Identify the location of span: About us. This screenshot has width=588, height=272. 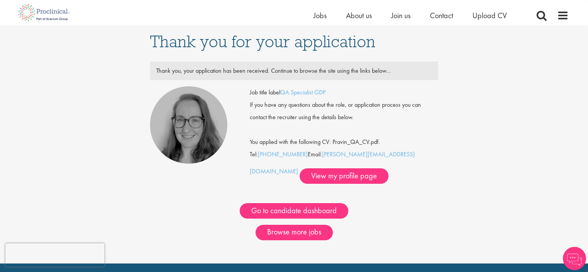
(359, 15).